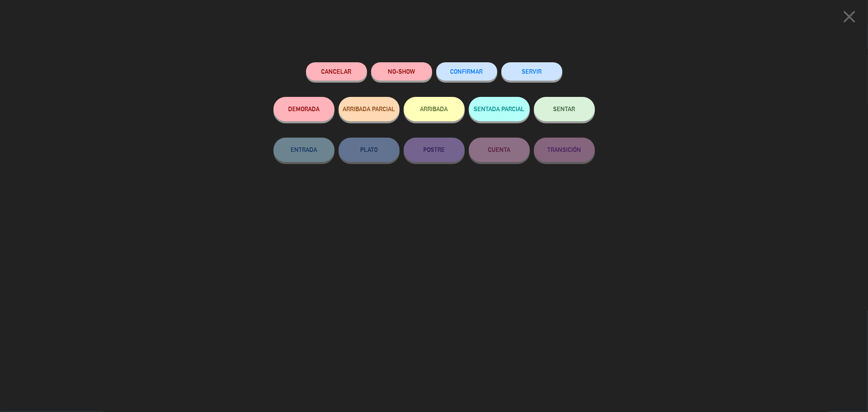 The height and width of the screenshot is (412, 868). What do you see at coordinates (564, 150) in the screenshot?
I see `button: TRANSICIÓN` at bounding box center [564, 150].